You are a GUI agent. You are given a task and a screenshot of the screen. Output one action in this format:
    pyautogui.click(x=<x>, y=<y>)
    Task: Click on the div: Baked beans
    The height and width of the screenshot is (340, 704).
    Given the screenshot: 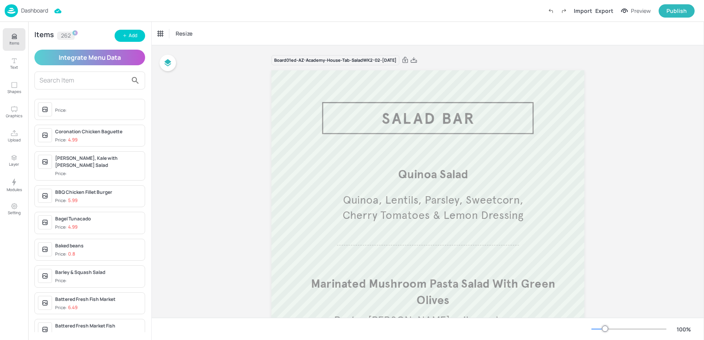 What is the action you would take?
    pyautogui.click(x=98, y=246)
    